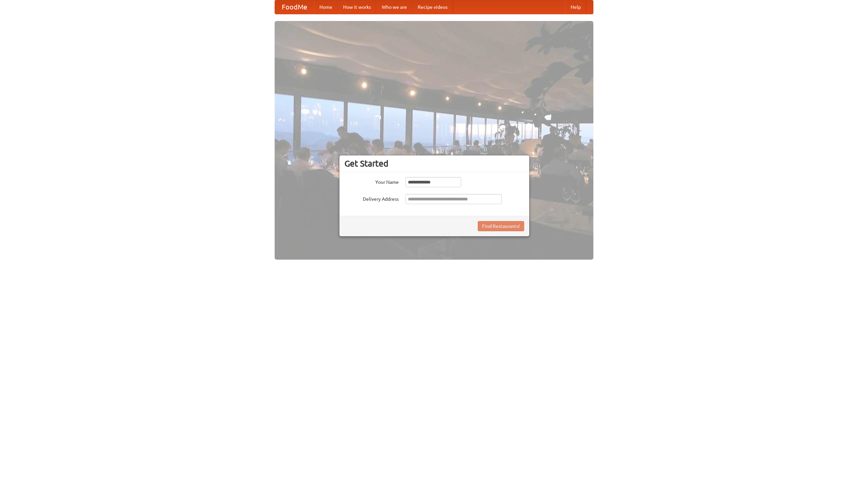 The height and width of the screenshot is (479, 868). I want to click on label: Delivery Address, so click(372, 198).